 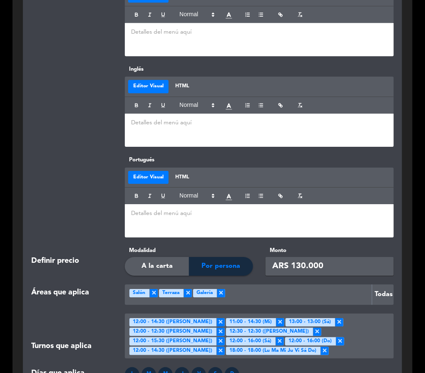 I want to click on span: Galería, so click(x=204, y=293).